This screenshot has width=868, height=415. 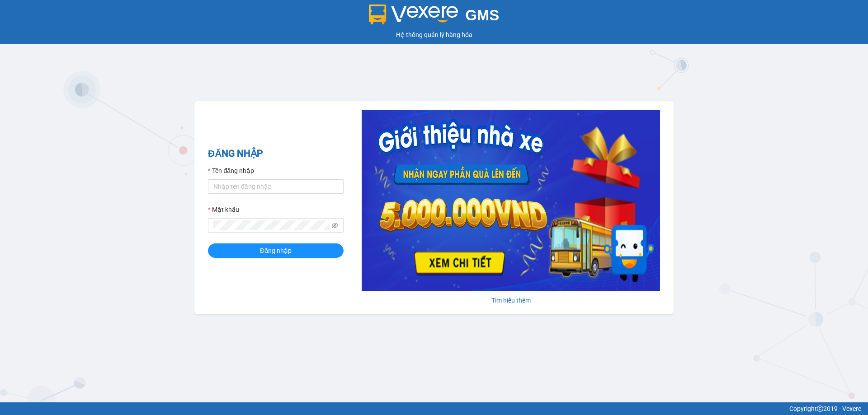 What do you see at coordinates (276, 186) in the screenshot?
I see `input: Tên đăng nhập` at bounding box center [276, 186].